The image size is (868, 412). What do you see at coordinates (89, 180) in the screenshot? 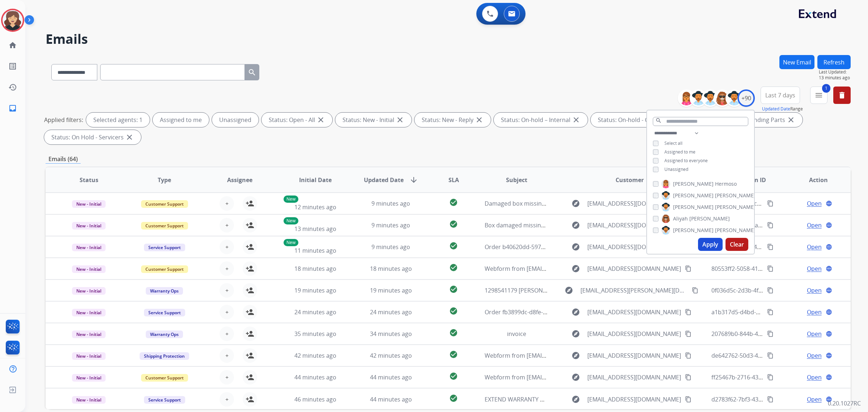
I see `span: Status` at bounding box center [89, 180].